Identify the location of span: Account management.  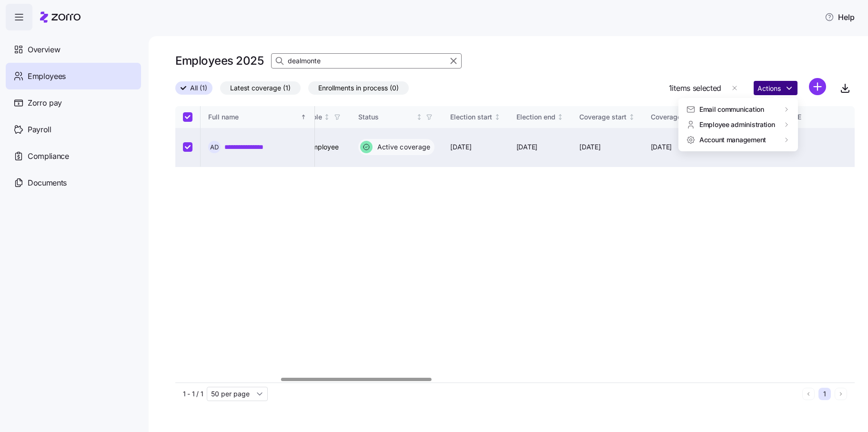
(733, 140).